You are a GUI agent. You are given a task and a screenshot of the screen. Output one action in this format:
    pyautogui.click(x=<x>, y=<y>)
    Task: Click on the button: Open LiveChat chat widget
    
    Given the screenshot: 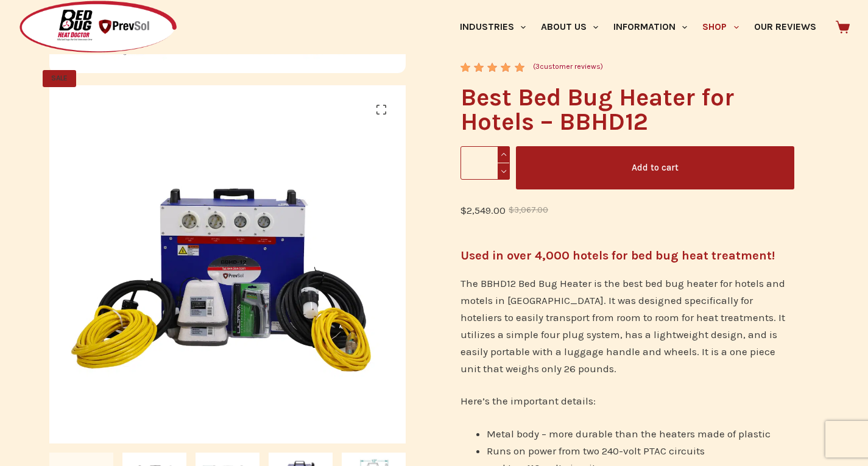 What is the action you would take?
    pyautogui.click(x=28, y=23)
    